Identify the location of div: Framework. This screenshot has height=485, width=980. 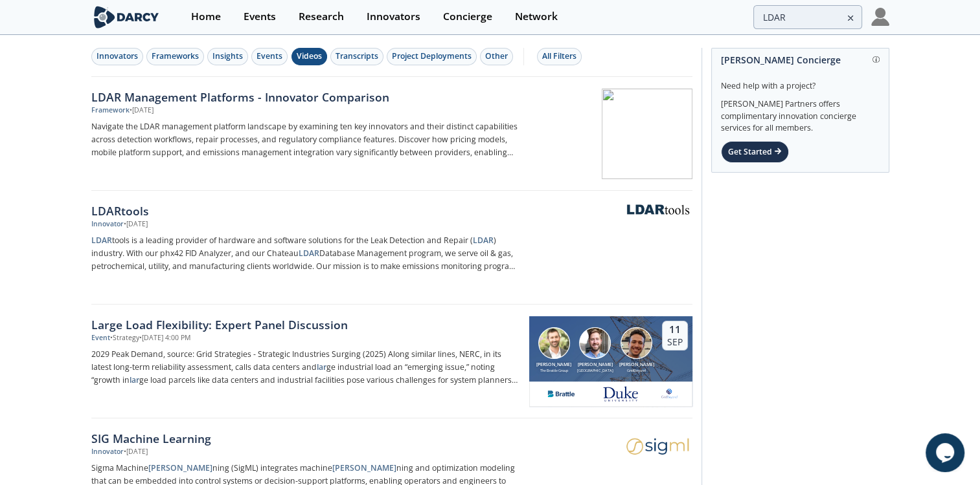
(110, 110).